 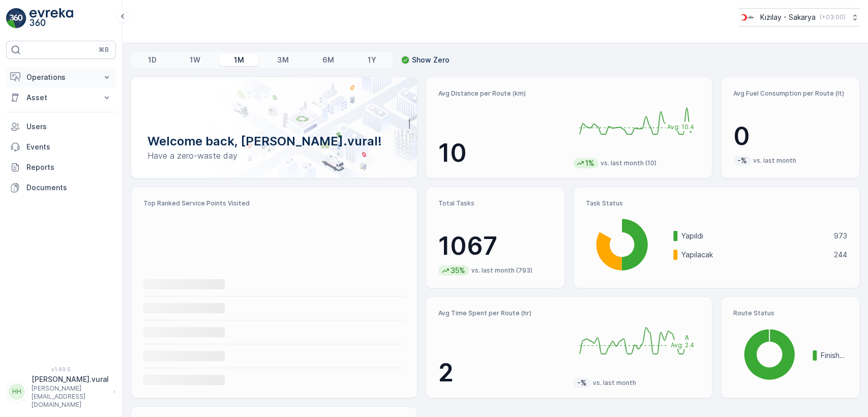 I want to click on p: ( +03:00 ), so click(x=832, y=17).